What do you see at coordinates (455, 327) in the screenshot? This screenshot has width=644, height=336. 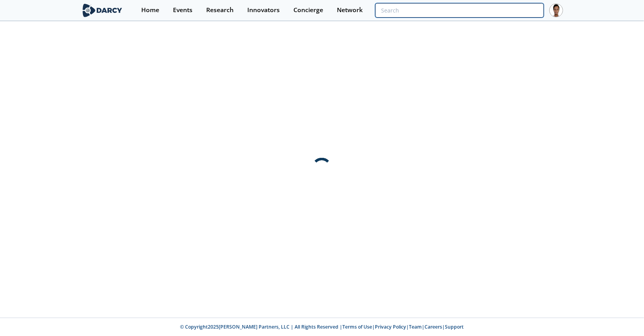 I see `a: Support` at bounding box center [455, 327].